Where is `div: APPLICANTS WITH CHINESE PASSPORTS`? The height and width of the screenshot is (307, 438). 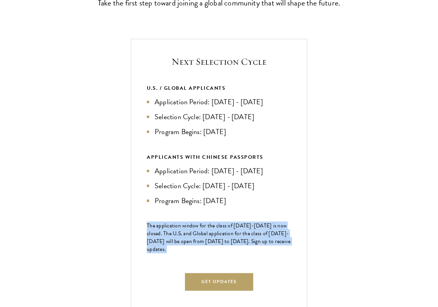 div: APPLICANTS WITH CHINESE PASSPORTS is located at coordinates (219, 157).